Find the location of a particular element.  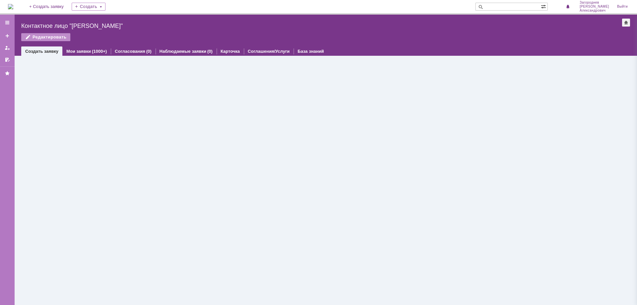

div: (1000+) is located at coordinates (99, 51).